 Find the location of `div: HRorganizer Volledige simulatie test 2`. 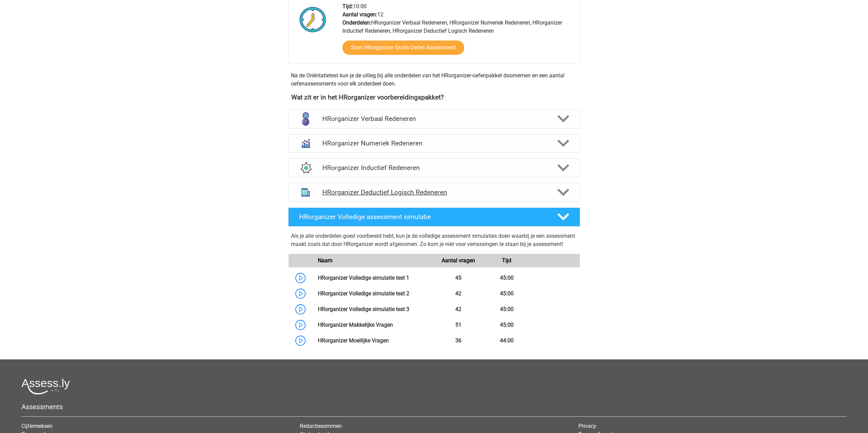

div: HRorganizer Volledige simulatie test 2 is located at coordinates (374, 294).